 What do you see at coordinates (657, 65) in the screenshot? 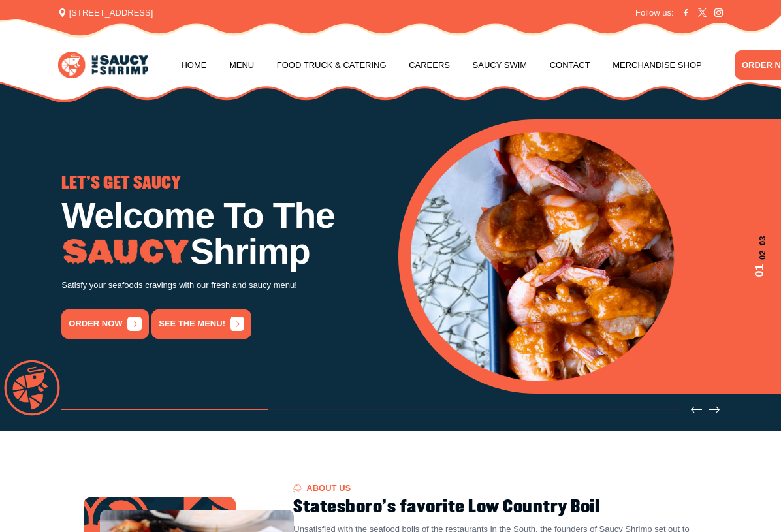
I see `a: Merchandise Shop` at bounding box center [657, 65].